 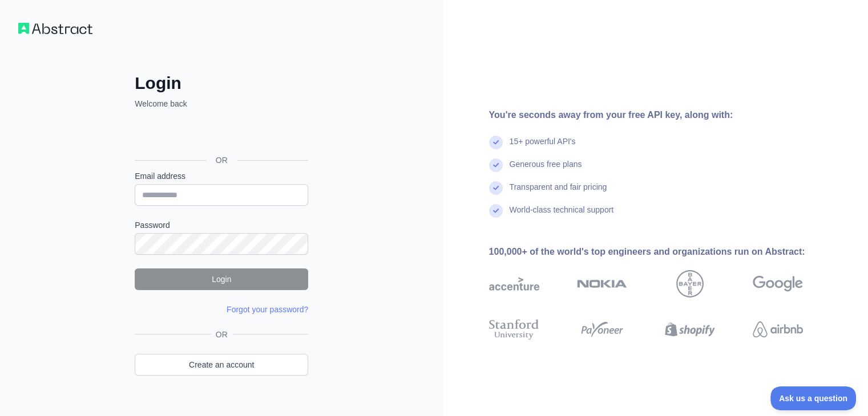 I want to click on div: World-class technical support, so click(x=562, y=216).